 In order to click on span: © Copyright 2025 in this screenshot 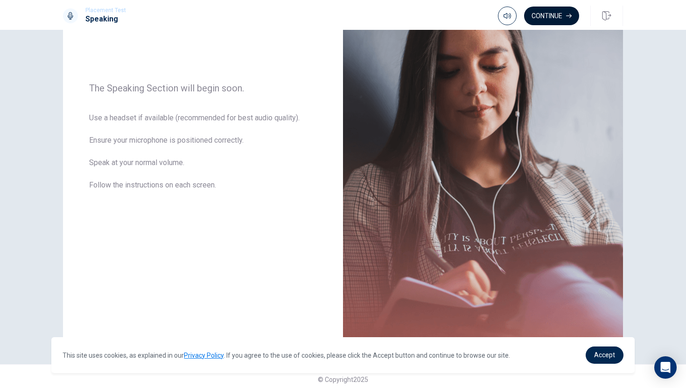, I will do `click(343, 380)`.